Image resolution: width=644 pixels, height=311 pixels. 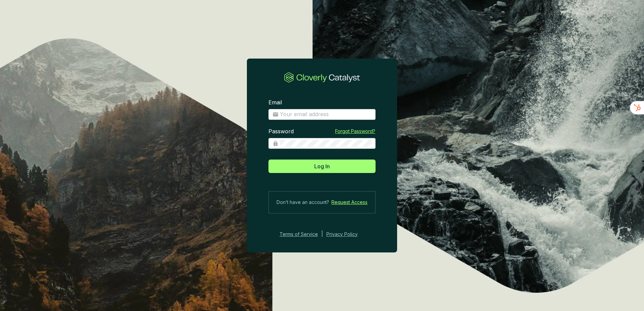 I want to click on span: Don’t have an account?, so click(x=303, y=202).